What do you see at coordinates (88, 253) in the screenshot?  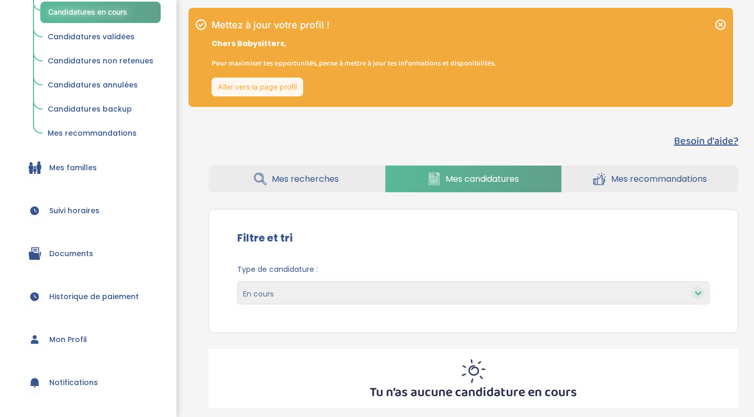 I see `a: Documents` at bounding box center [88, 253].